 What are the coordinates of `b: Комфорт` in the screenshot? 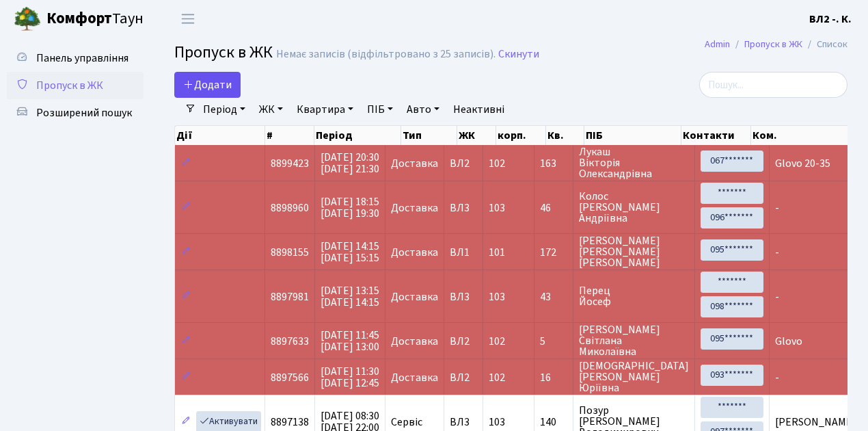 It's located at (79, 19).